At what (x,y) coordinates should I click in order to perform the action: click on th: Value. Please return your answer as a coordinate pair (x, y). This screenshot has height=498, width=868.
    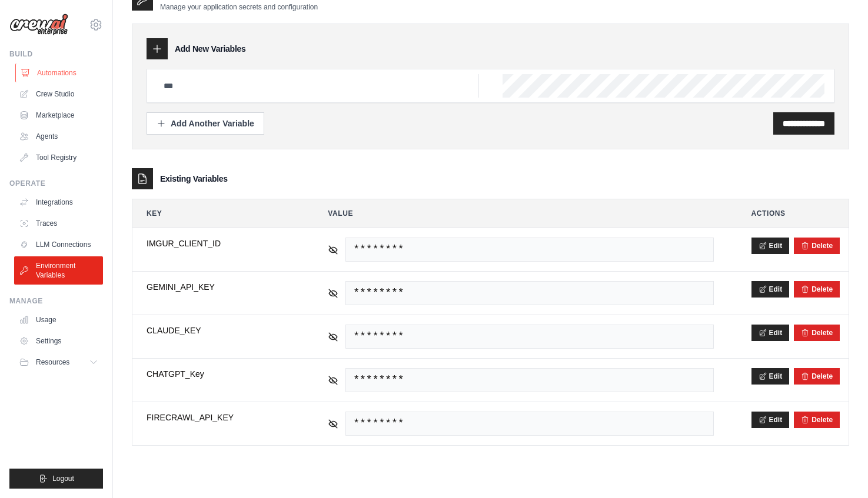
    Looking at the image, I should click on (520, 213).